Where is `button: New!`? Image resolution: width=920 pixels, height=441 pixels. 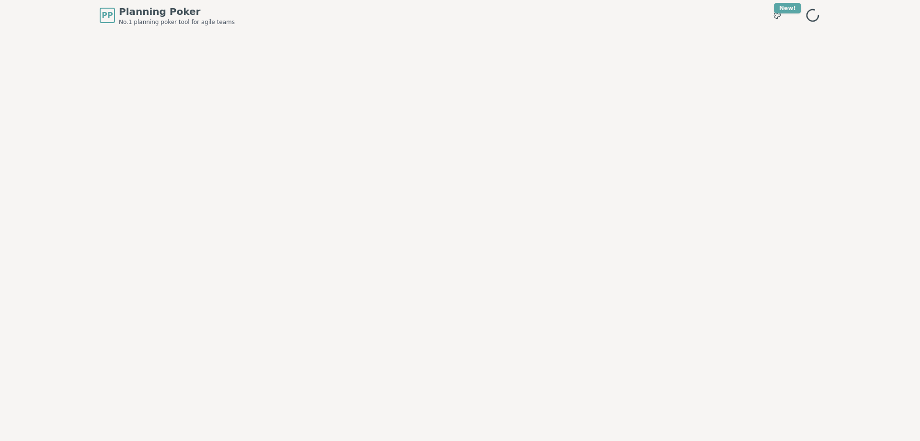 button: New! is located at coordinates (777, 15).